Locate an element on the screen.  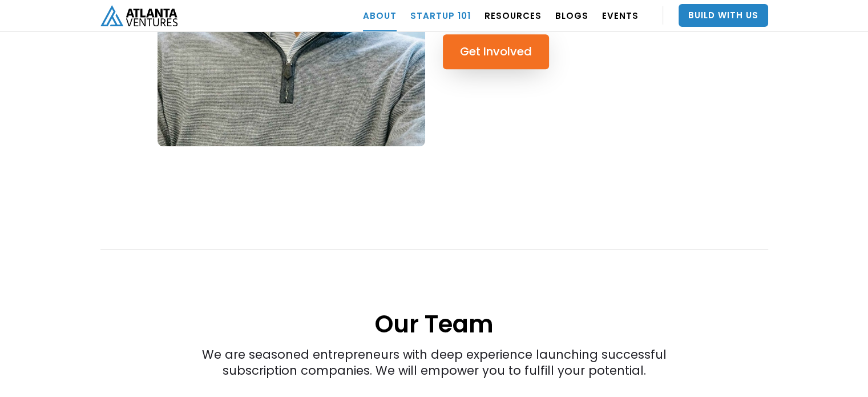
a: Build With Us is located at coordinates (723, 15).